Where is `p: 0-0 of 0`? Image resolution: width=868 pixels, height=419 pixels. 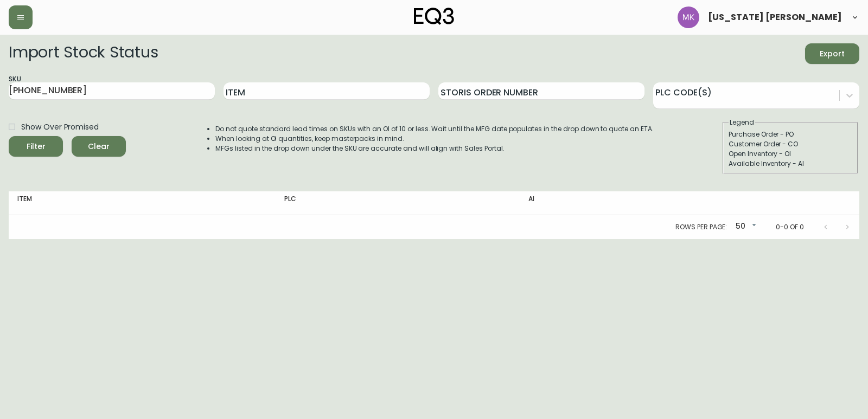
p: 0-0 of 0 is located at coordinates (789, 227).